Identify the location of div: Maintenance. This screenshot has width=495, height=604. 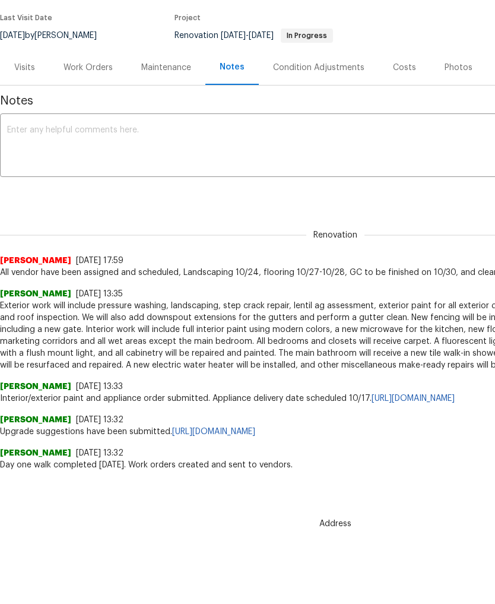
(166, 68).